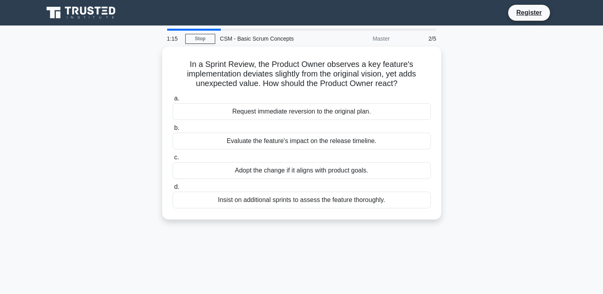  What do you see at coordinates (302, 112) in the screenshot?
I see `div: Request immediate reversion to the original plan.` at bounding box center [302, 112].